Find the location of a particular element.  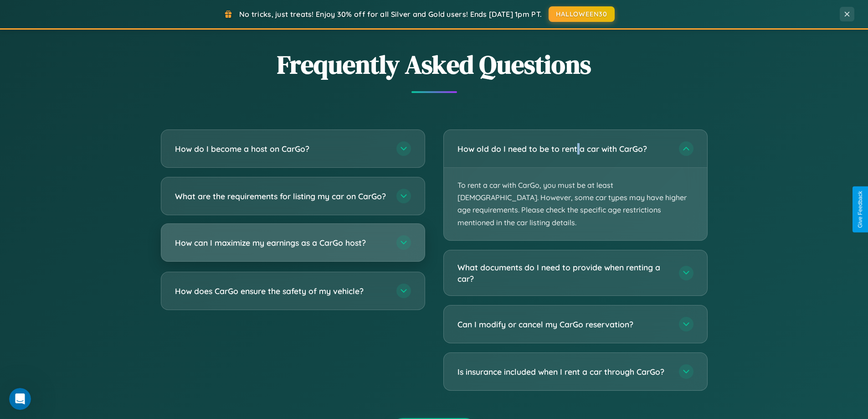

h3: How old do I need to be to rent a car with CarGo? is located at coordinates (563, 148).